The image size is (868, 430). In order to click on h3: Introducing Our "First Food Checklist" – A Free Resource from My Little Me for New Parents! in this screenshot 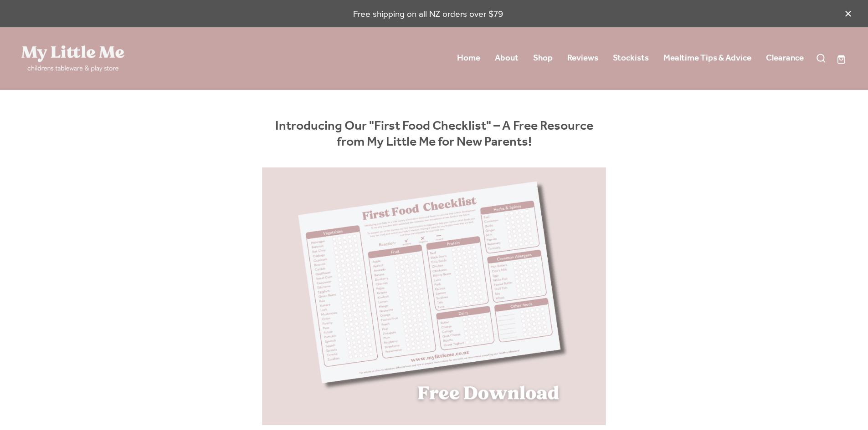, I will do `click(434, 134)`.